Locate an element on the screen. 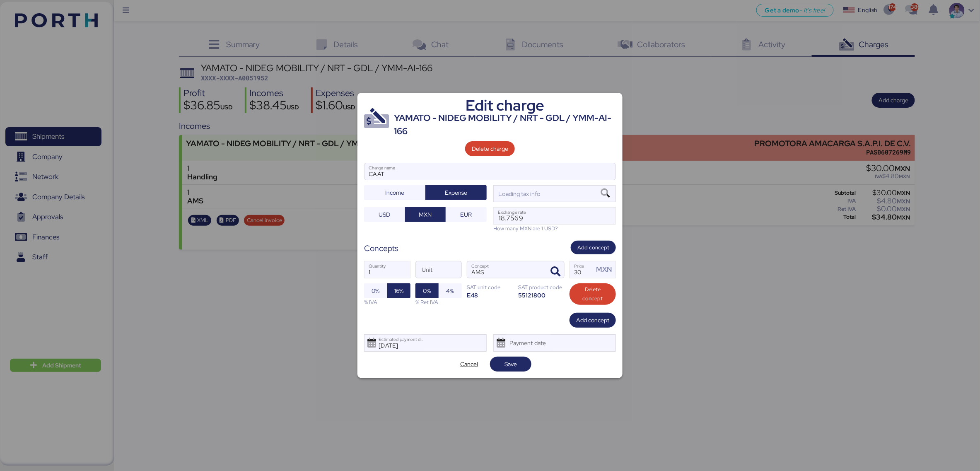 The image size is (980, 471). div: % IVA is located at coordinates (387, 302).